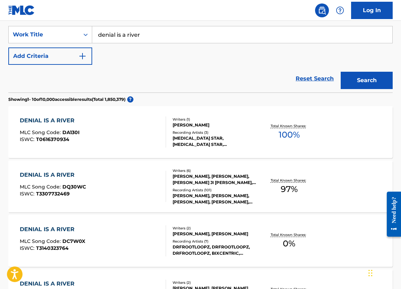  Describe the element at coordinates (340, 10) in the screenshot. I see `div: Help` at that location.